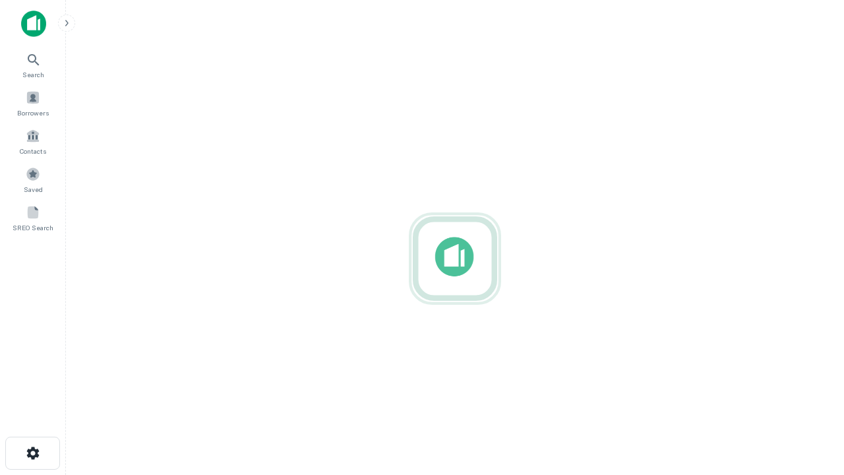  I want to click on div: Saved, so click(33, 179).